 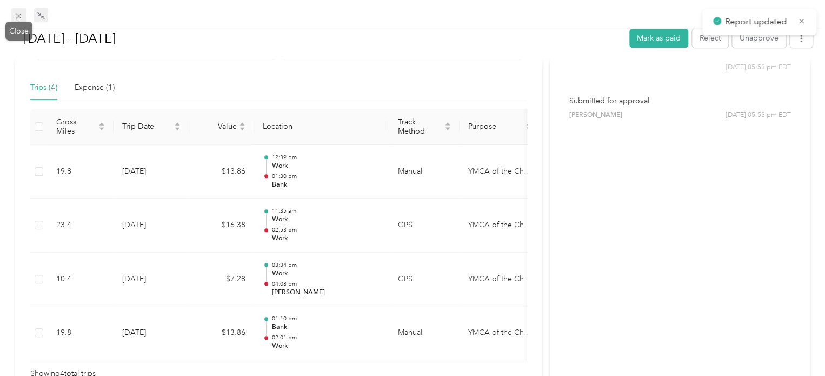 I want to click on p: 02:01 pm, so click(x=326, y=337).